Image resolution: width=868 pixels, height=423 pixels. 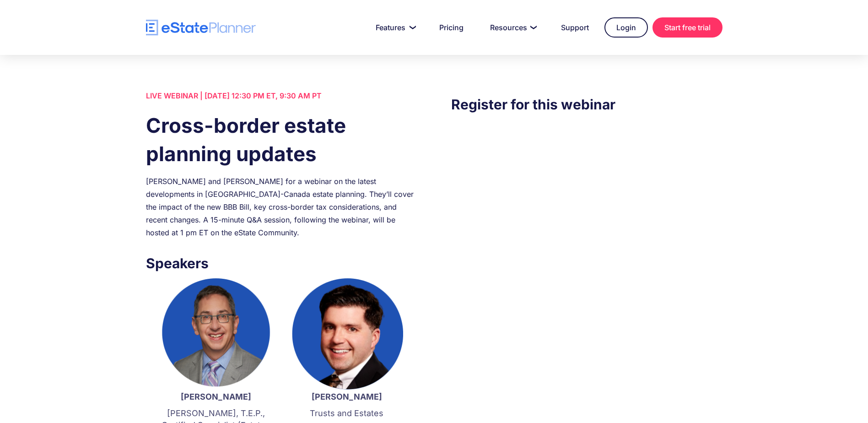 What do you see at coordinates (394, 28) in the screenshot?
I see `a: Features` at bounding box center [394, 28].